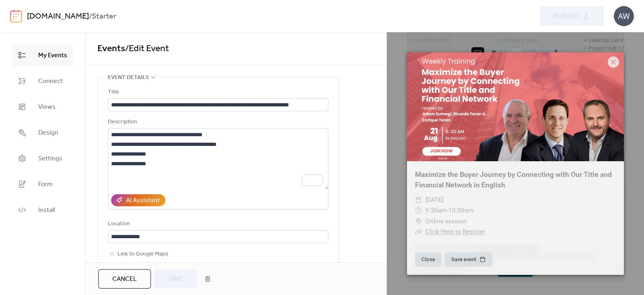 The width and height of the screenshot is (644, 295). What do you see at coordinates (138, 200) in the screenshot?
I see `button: AI Assistant` at bounding box center [138, 200].